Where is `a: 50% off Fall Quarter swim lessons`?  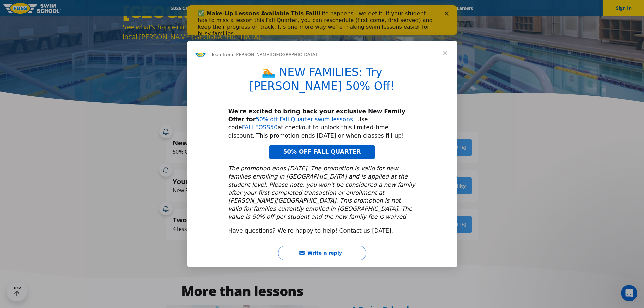 a: 50% off Fall Quarter swim lessons is located at coordinates (304, 120).